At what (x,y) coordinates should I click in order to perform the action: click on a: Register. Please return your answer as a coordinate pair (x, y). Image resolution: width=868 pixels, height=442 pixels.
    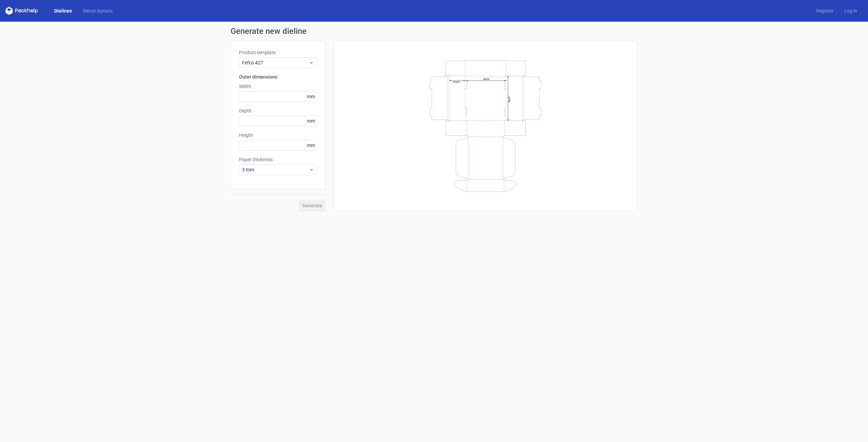
    Looking at the image, I should click on (825, 11).